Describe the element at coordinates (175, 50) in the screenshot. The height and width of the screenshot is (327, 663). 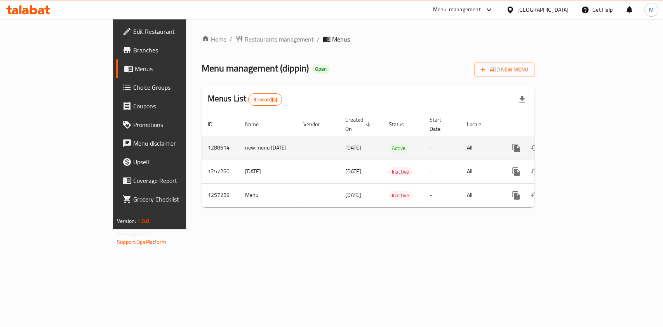
I see `span: Branches` at that location.